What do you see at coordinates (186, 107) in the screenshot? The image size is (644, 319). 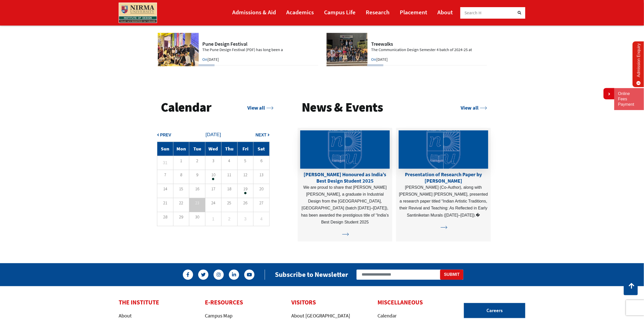 I see `h3: Calendar` at bounding box center [186, 107].